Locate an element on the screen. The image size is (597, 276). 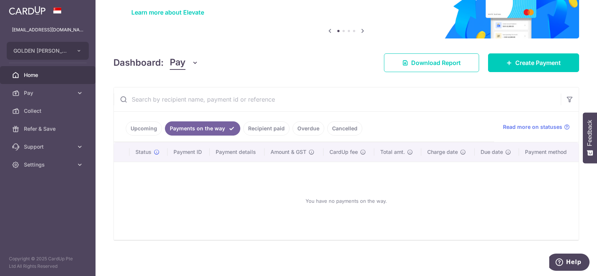
span: Help is located at coordinates (24, 9).